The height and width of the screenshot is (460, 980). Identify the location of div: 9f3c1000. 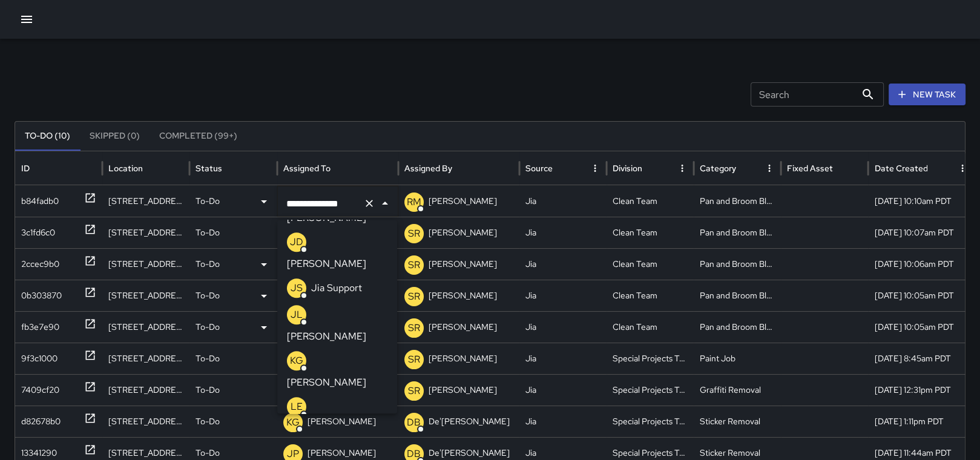
(40, 358).